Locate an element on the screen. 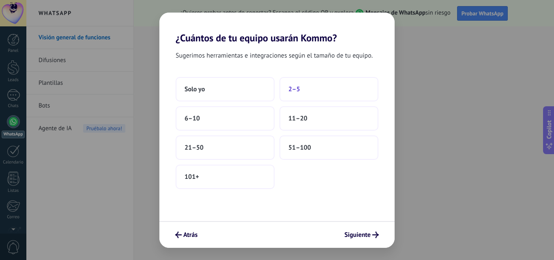 This screenshot has width=554, height=260. h2: ¿Cuántos de tu equipo usarán Kommo? is located at coordinates (277, 28).